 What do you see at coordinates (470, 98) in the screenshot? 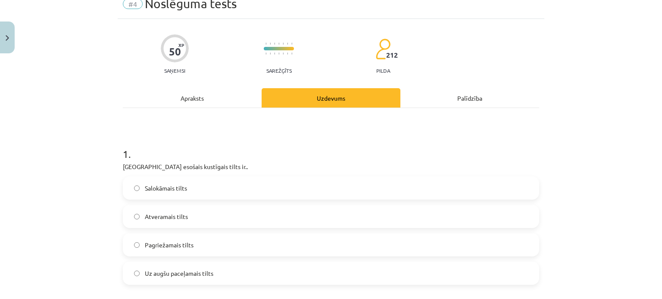
I see `div: Palīdzība` at bounding box center [470, 98].